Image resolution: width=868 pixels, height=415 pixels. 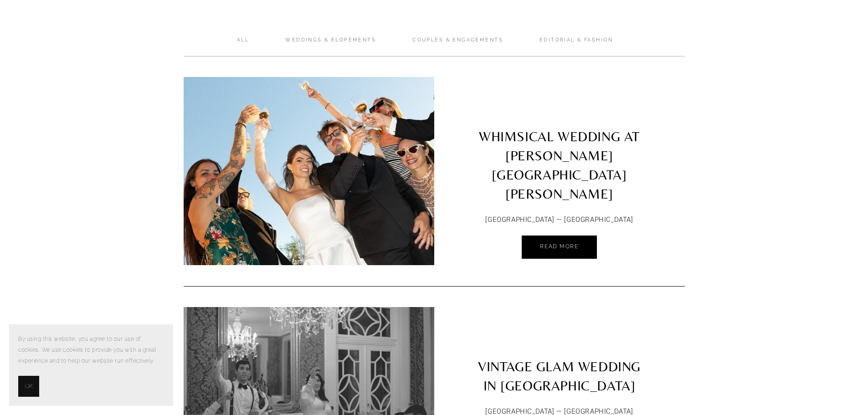 What do you see at coordinates (330, 47) in the screenshot?
I see `a: Weddings & Elopements` at bounding box center [330, 47].